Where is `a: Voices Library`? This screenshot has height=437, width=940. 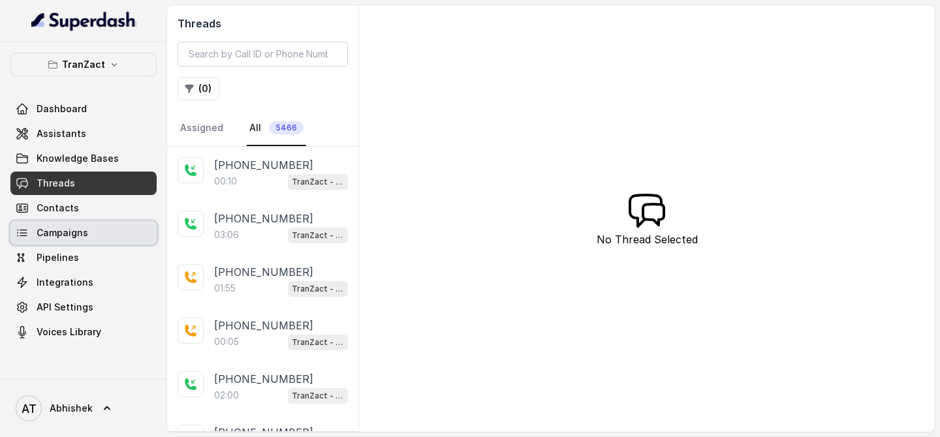 a: Voices Library is located at coordinates (84, 332).